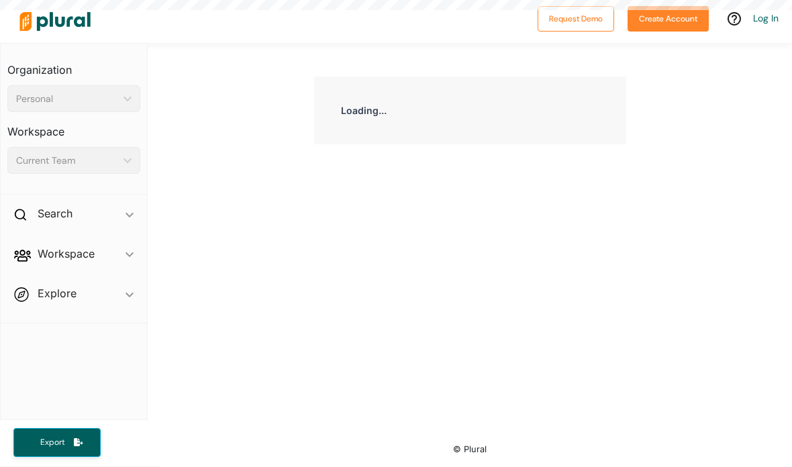 Image resolution: width=792 pixels, height=467 pixels. Describe the element at coordinates (470, 110) in the screenshot. I see `div: Loading...` at that location.